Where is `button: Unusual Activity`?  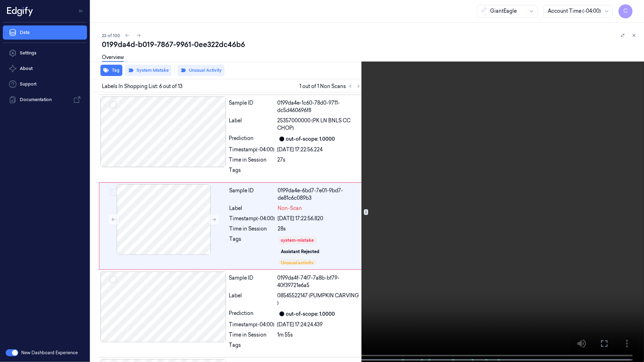 button: Unusual Activity is located at coordinates (201, 71).